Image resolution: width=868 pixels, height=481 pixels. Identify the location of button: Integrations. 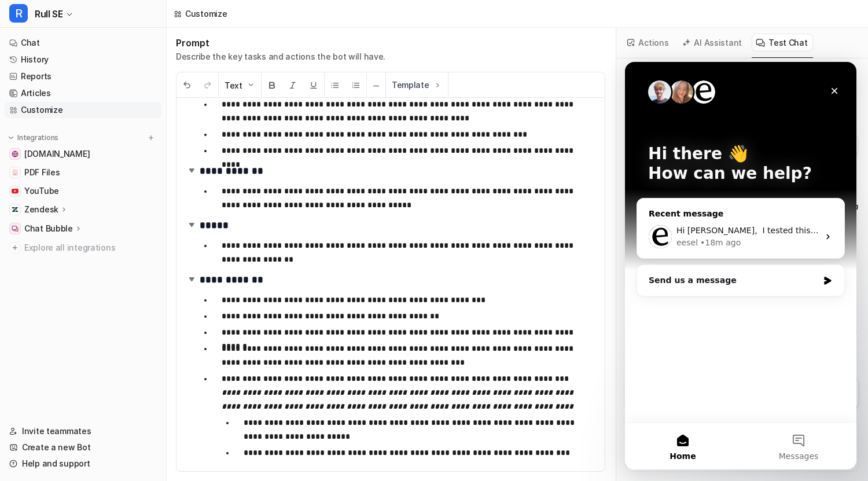
(33, 138).